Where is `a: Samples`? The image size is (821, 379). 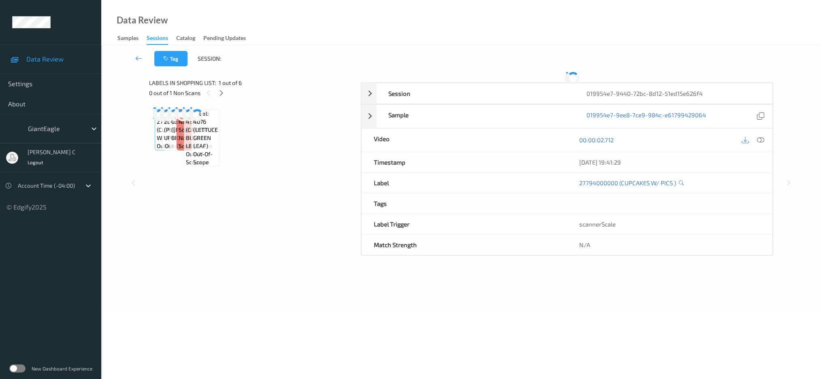 a: Samples is located at coordinates (132, 38).